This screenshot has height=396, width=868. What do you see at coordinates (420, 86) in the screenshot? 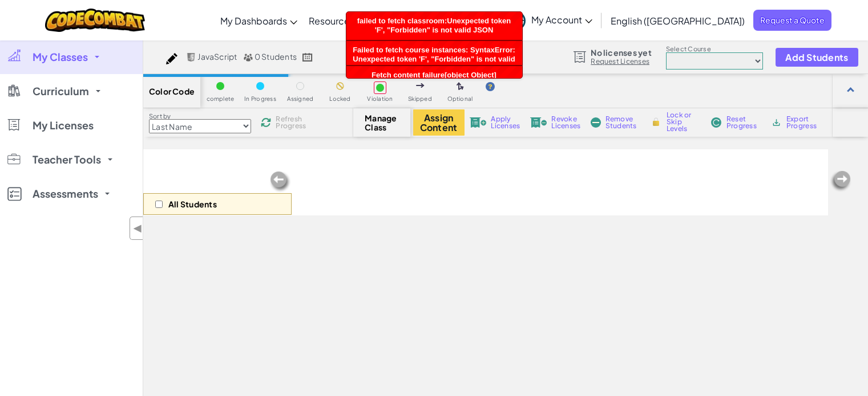
I see `img: IconSkippedLevel.svg` at bounding box center [420, 86].